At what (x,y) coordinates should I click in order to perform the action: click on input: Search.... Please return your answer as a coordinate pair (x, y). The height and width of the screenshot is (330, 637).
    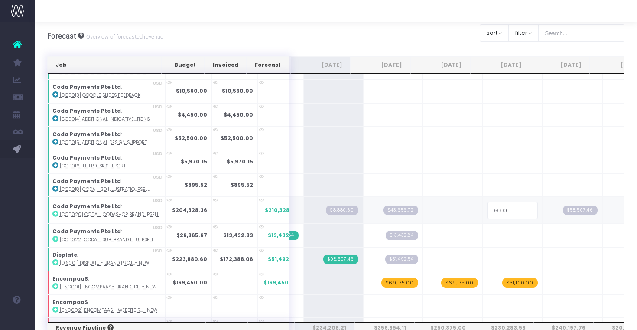
    Looking at the image, I should click on (581, 33).